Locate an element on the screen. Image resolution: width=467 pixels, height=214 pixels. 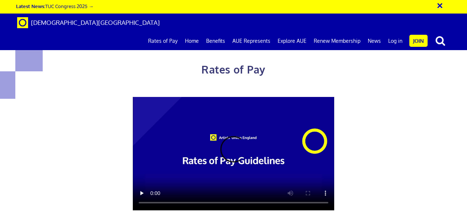
button: search is located at coordinates (441, 41).